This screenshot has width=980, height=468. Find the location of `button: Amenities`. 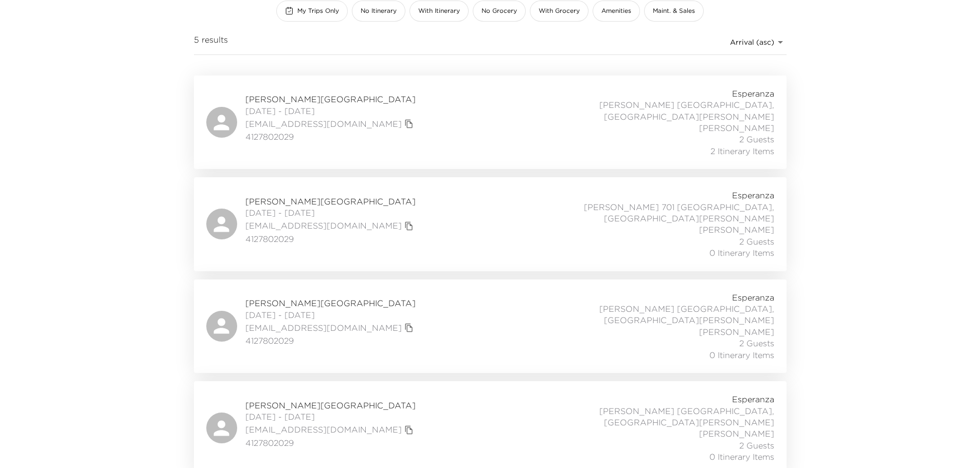

button: Amenities is located at coordinates (616, 11).